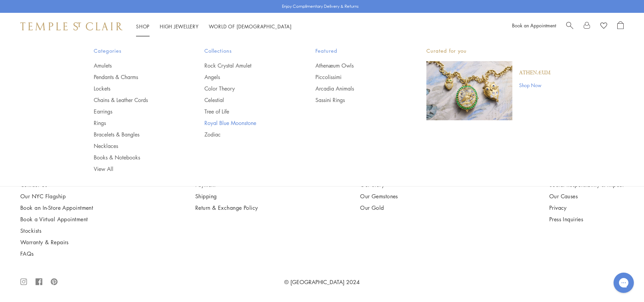 The image size is (644, 302). Describe the element at coordinates (136, 146) in the screenshot. I see `a: Necklaces` at that location.